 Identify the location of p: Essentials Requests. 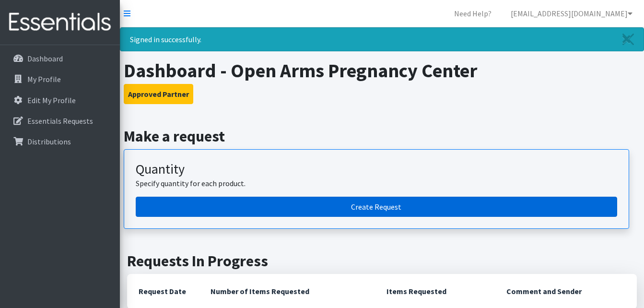
(60, 121).